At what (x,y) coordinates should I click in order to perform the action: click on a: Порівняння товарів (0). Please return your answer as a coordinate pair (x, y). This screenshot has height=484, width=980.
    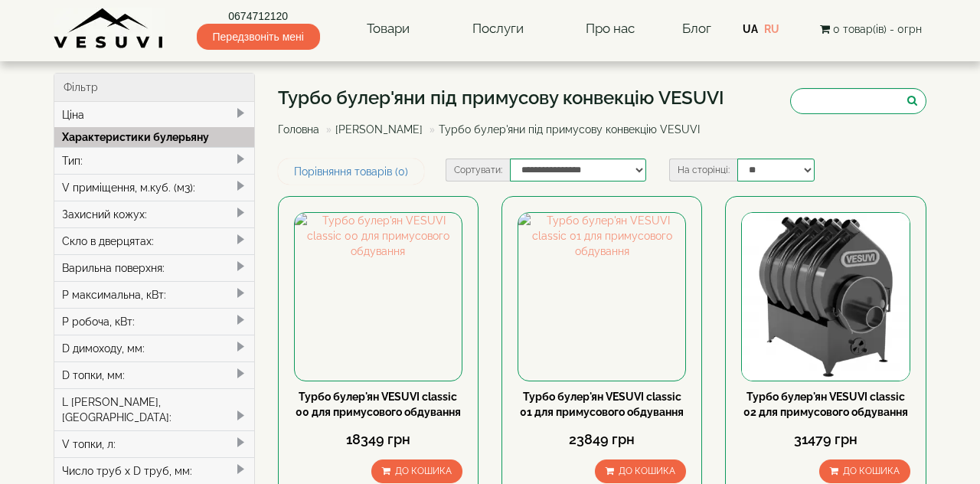
    Looking at the image, I should click on (351, 171).